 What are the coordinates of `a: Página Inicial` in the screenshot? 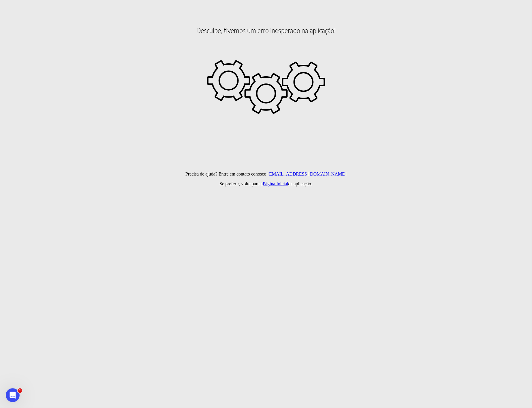 It's located at (276, 184).